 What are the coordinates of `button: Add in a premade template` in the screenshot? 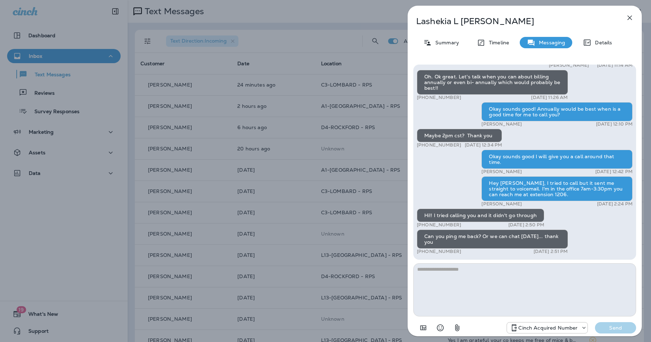 It's located at (423, 328).